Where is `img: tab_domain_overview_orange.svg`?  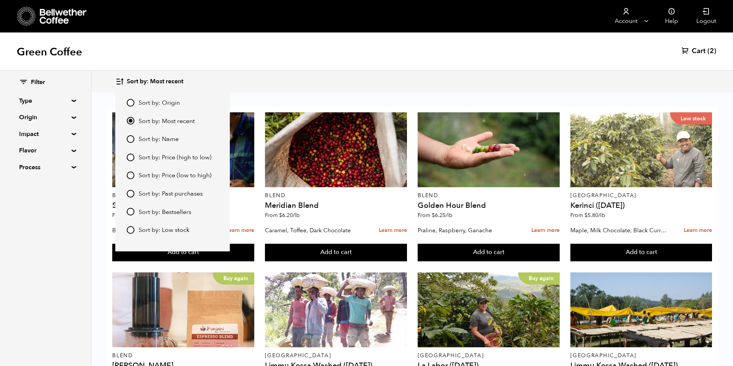 img: tab_domain_overview_orange.svg is located at coordinates (24, 51).